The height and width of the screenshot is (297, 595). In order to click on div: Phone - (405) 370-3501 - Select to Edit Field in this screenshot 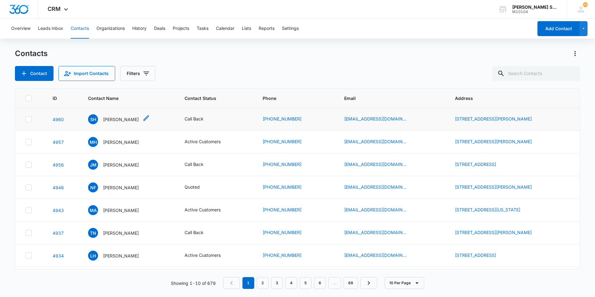, I will do `click(288, 233)`.